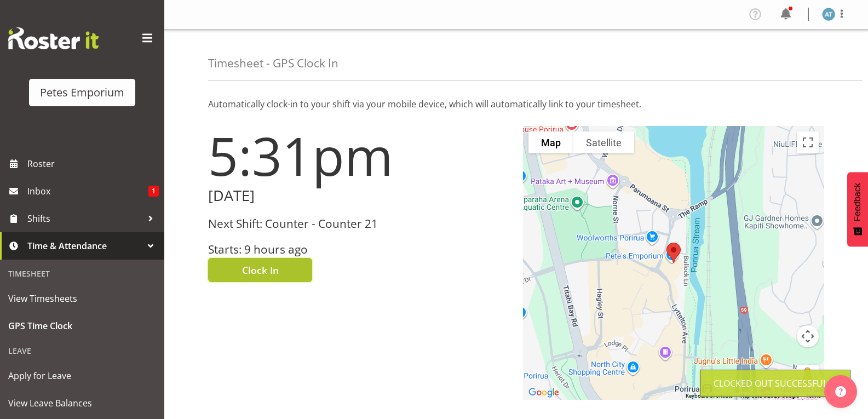 The image size is (868, 419). What do you see at coordinates (85, 219) in the screenshot?
I see `span: Shifts` at bounding box center [85, 219].